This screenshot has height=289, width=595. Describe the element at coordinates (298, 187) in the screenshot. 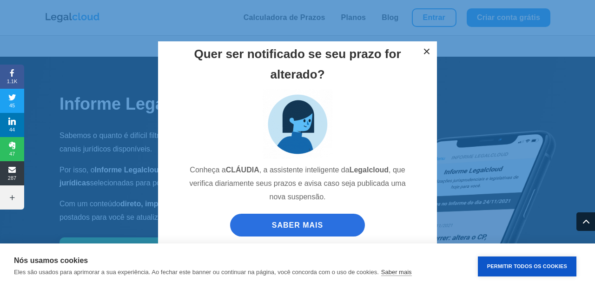

I see `p: Conheça a , a assistente inteligente da , que verifica diariamente seus prazos e avisa caso seja ...` at that location.